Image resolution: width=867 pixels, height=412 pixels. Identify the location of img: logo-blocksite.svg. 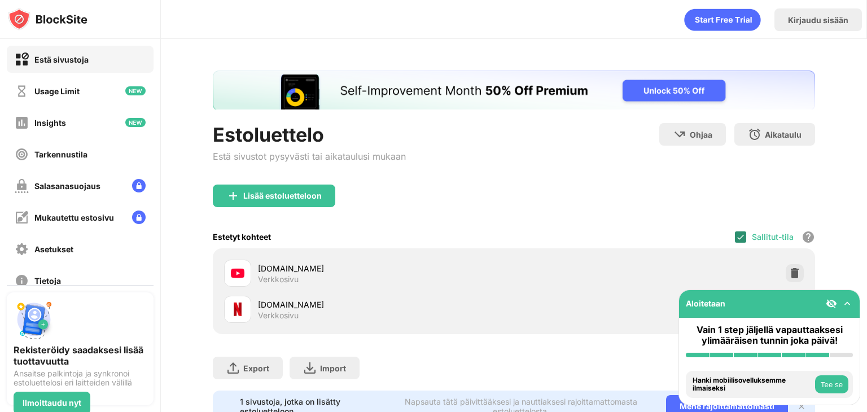
(47, 19).